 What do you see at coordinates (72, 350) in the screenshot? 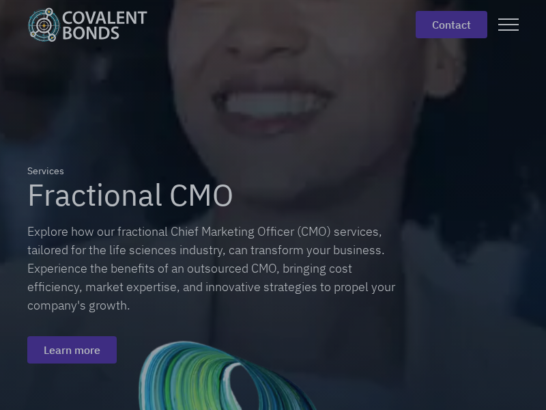
I see `a: Learn more` at bounding box center [72, 350].